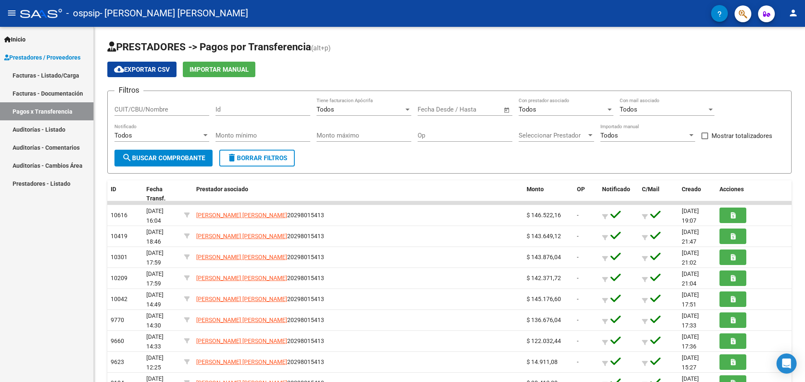  Describe the element at coordinates (163, 158) in the screenshot. I see `span: Buscar Comprobante` at that location.